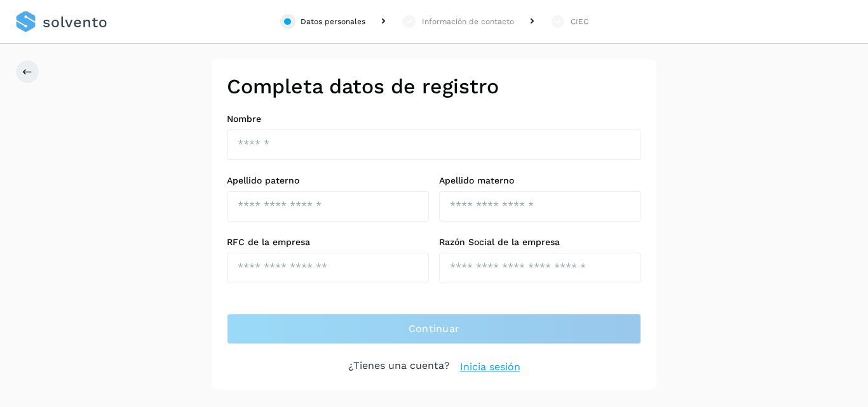 This screenshot has width=868, height=407. I want to click on label: Razón Social de la empresa, so click(540, 242).